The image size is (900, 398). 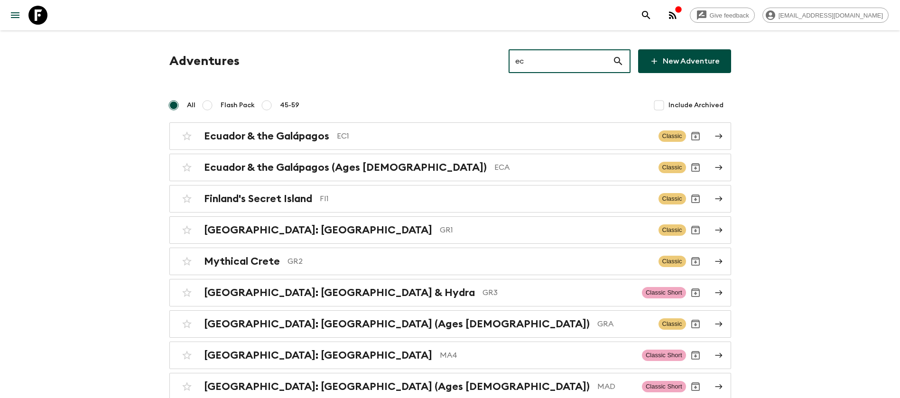 I want to click on h2: Ecuador & the Galápagos, so click(x=267, y=136).